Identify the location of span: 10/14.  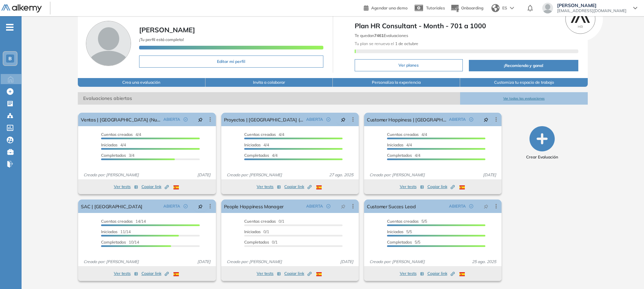
(120, 242).